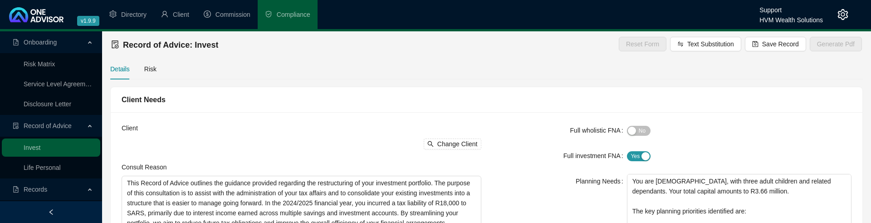 Image resolution: width=871 pixels, height=223 pixels. Describe the element at coordinates (595, 156) in the screenshot. I see `label: Full investment FNA` at that location.